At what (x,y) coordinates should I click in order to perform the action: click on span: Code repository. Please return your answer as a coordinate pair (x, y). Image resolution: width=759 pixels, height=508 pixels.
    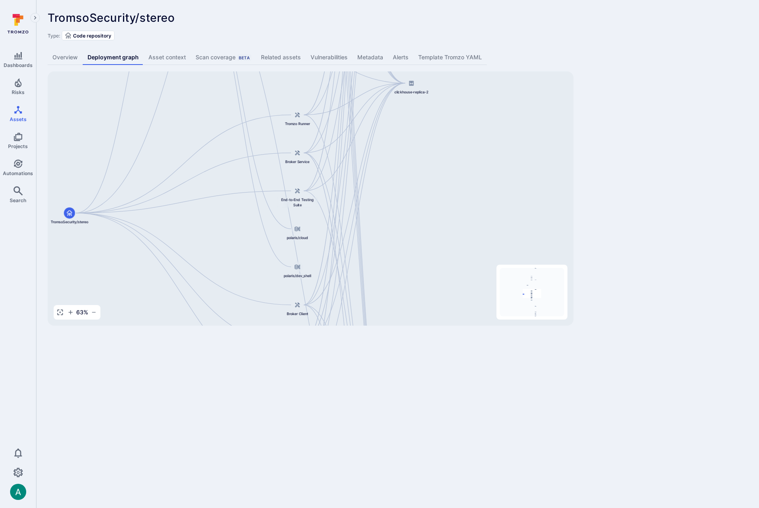
    Looking at the image, I should click on (92, 35).